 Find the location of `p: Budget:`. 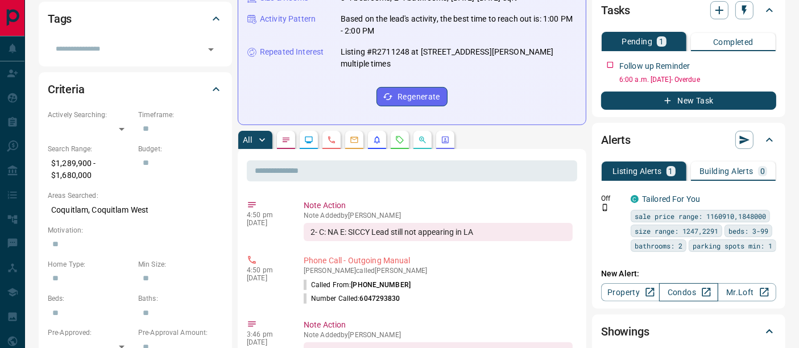

p: Budget: is located at coordinates (180, 149).